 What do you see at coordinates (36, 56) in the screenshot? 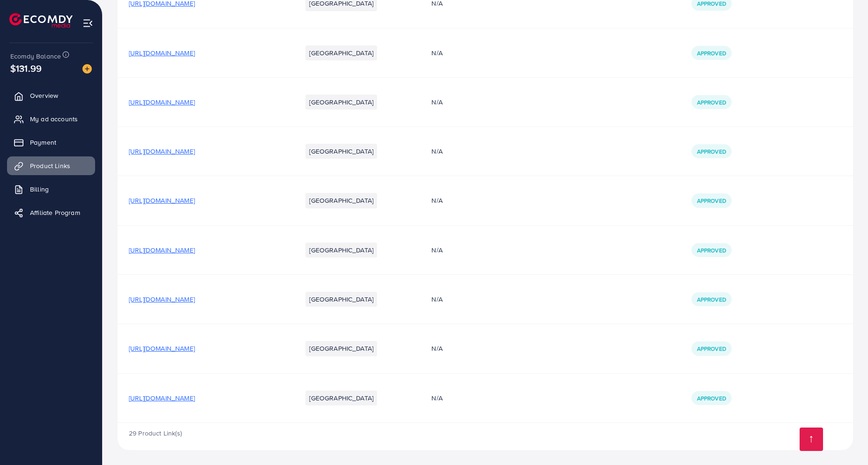
I see `span: Ecomdy Balance` at bounding box center [36, 56].